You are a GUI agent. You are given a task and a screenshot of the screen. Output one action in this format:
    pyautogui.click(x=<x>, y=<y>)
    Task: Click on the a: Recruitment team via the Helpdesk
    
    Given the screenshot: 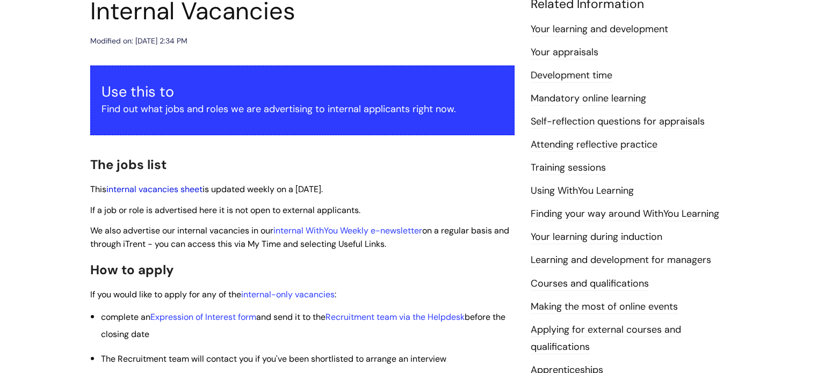 What is the action you would take?
    pyautogui.click(x=395, y=317)
    